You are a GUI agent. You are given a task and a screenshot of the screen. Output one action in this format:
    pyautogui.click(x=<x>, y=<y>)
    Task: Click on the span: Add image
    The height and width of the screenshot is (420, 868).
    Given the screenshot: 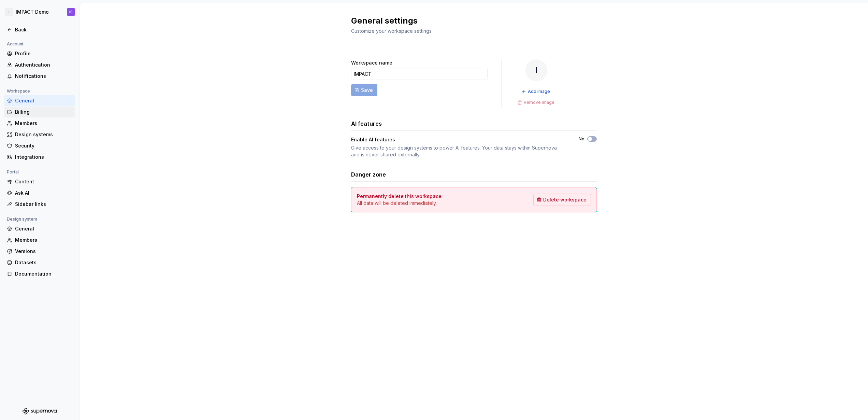 What is the action you would take?
    pyautogui.click(x=539, y=91)
    